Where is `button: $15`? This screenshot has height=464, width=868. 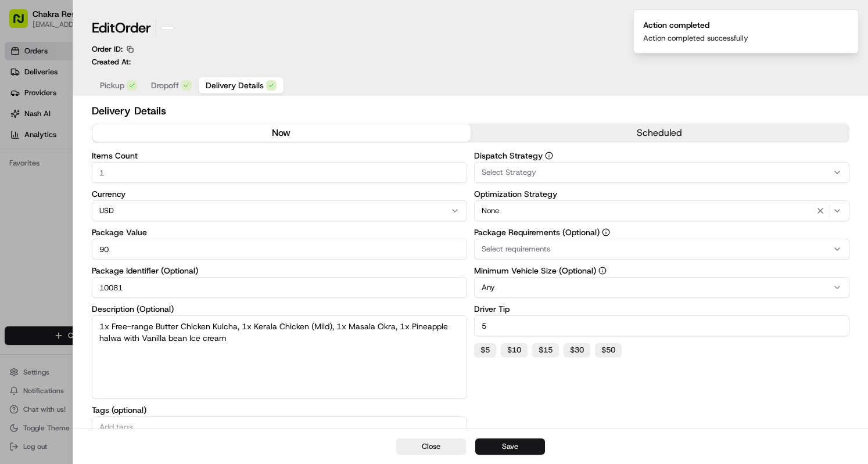 button: $15 is located at coordinates (545, 350).